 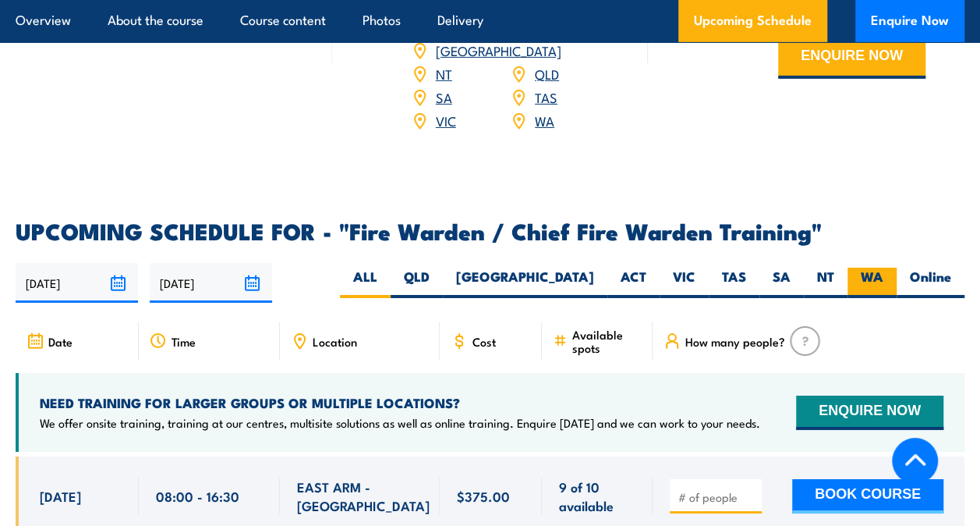 What do you see at coordinates (633, 282) in the screenshot?
I see `label: ACT` at bounding box center [633, 282].